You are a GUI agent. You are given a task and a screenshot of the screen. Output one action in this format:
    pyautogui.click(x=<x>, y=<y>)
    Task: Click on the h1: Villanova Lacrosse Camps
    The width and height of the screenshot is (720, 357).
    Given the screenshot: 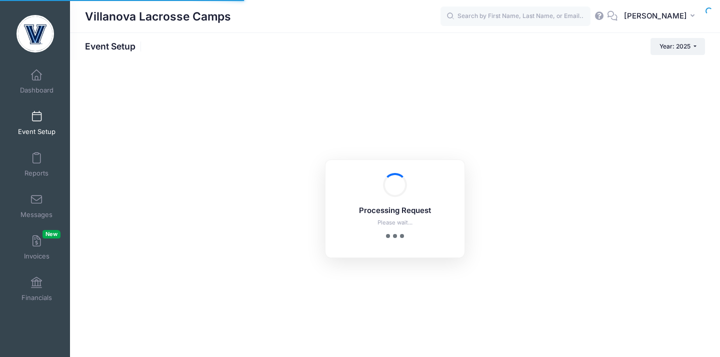 What is the action you would take?
    pyautogui.click(x=158, y=17)
    